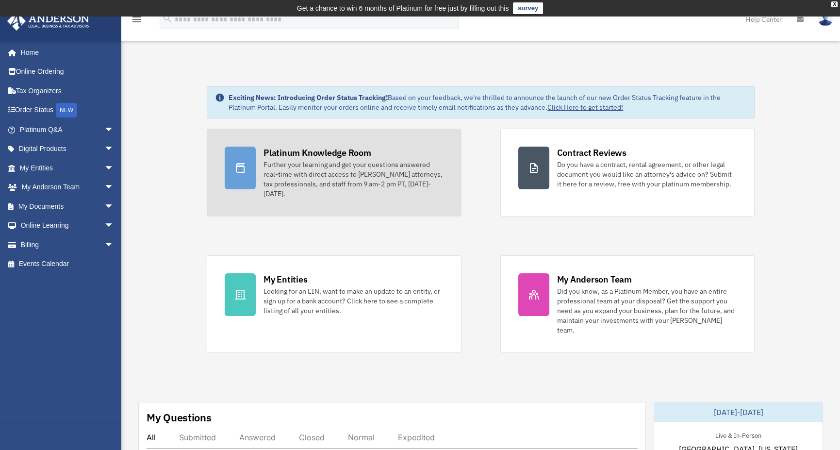 The height and width of the screenshot is (450, 840). What do you see at coordinates (318, 152) in the screenshot?
I see `div: Platinum Knowledge Room` at bounding box center [318, 152].